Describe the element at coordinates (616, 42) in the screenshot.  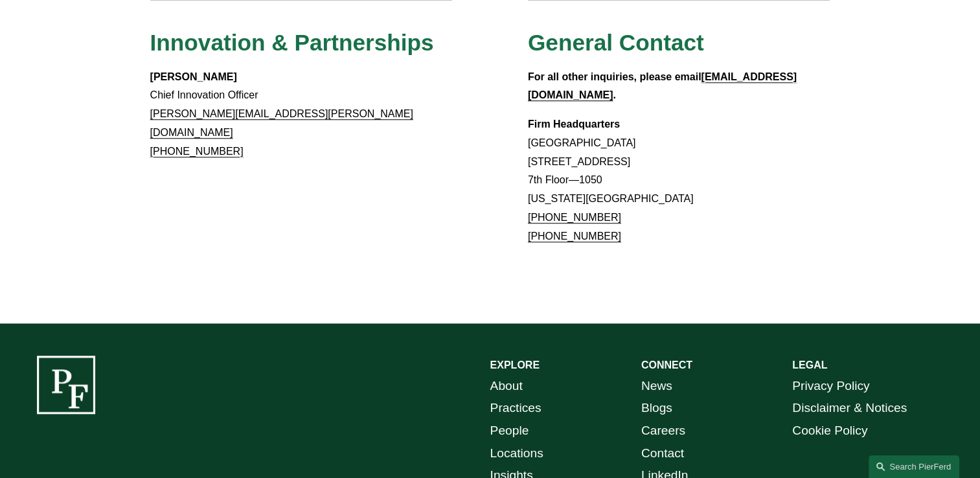
I see `span: General Contact` at that location.